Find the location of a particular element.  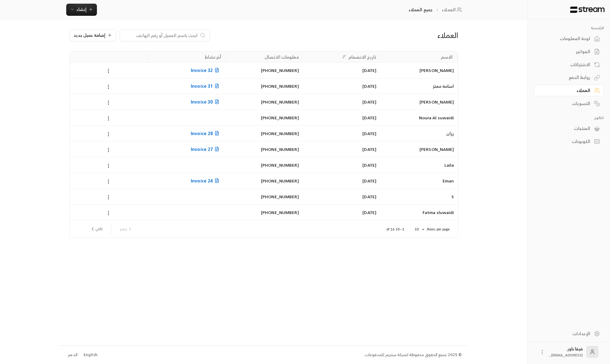

a: التسويات is located at coordinates (569, 103).